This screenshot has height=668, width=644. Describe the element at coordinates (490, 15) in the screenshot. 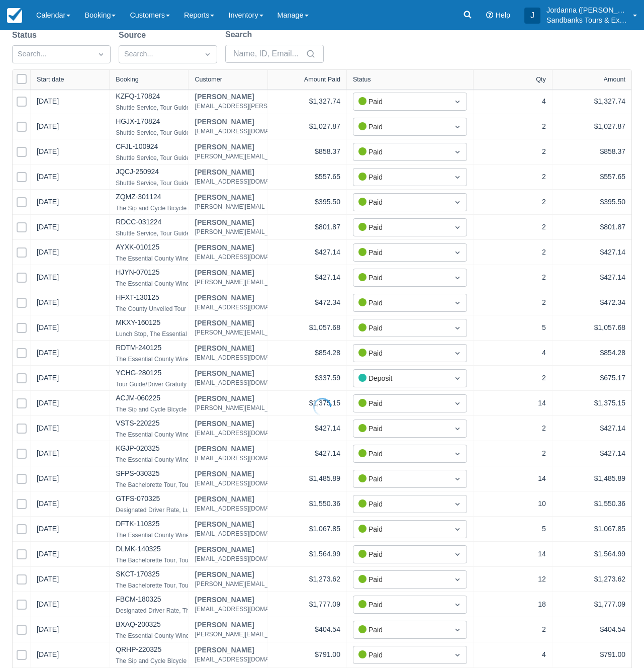

I see `i: Help` at that location.